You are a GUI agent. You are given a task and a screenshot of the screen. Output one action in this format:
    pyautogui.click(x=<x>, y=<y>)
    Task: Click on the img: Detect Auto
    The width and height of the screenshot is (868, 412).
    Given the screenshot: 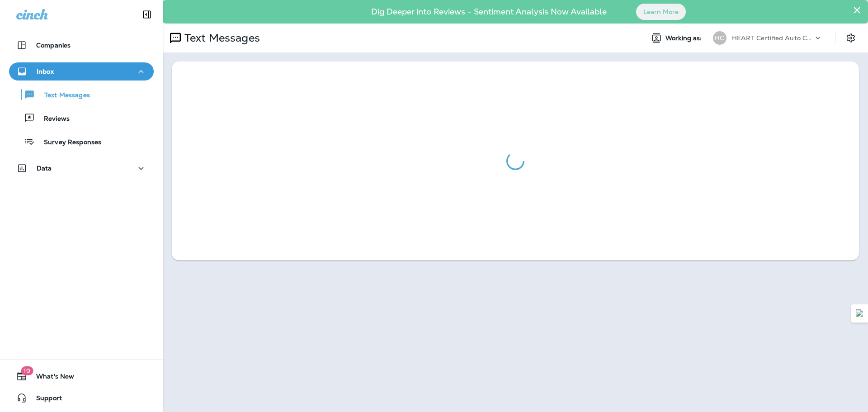 What is the action you would take?
    pyautogui.click(x=860, y=314)
    